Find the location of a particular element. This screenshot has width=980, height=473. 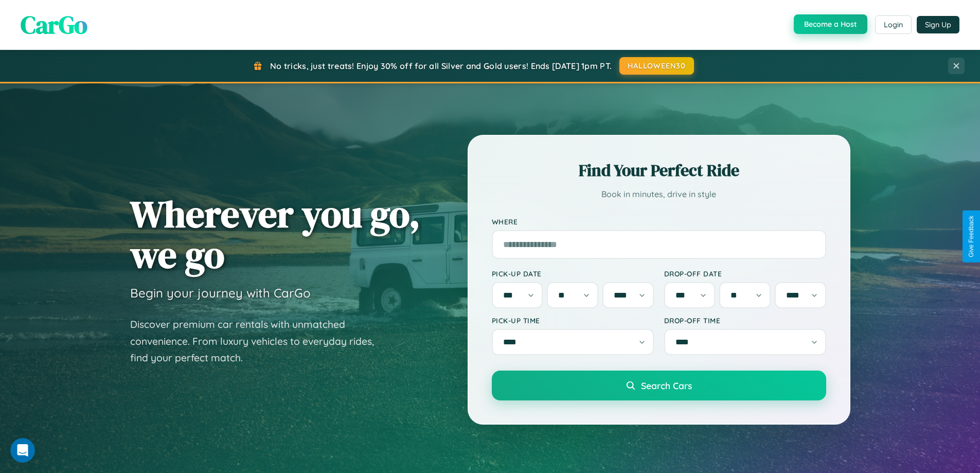

h1: Wherever you go, we go is located at coordinates (275, 234).